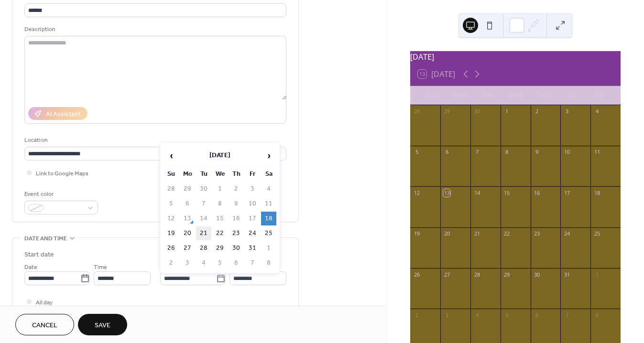 The image size is (644, 343). Describe the element at coordinates (220, 174) in the screenshot. I see `th: We` at that location.